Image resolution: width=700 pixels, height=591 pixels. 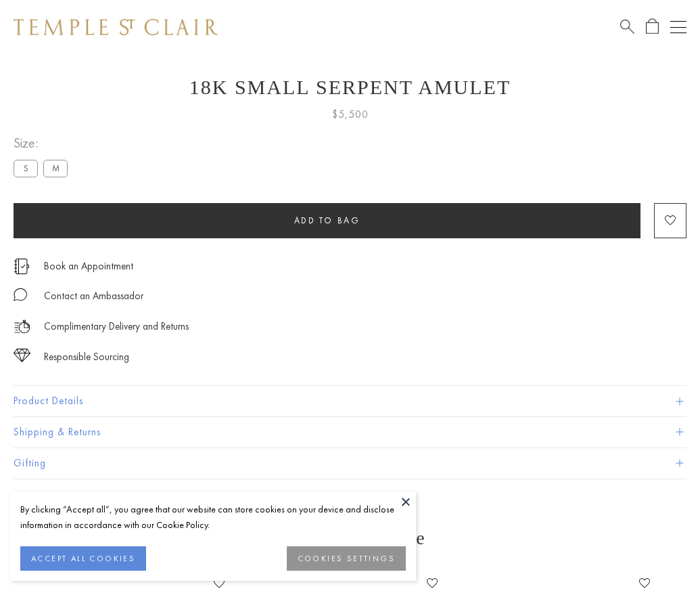 I want to click on img: icon_sourcing.svg, so click(x=22, y=355).